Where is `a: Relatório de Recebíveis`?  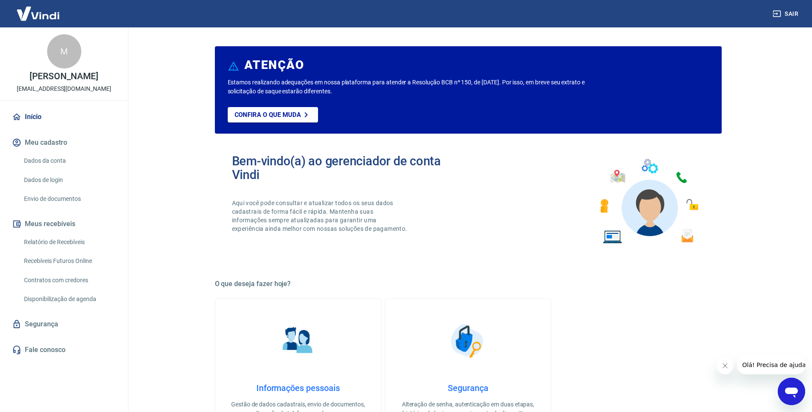
a: Relatório de Recebíveis is located at coordinates (69, 242).